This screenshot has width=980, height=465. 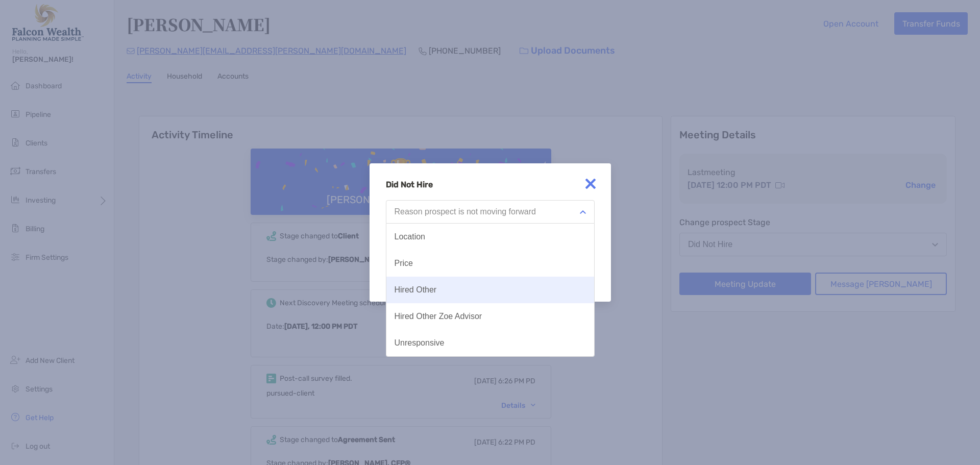 What do you see at coordinates (490, 316) in the screenshot?
I see `button: Hired Other Zoe Advisor` at bounding box center [490, 316].